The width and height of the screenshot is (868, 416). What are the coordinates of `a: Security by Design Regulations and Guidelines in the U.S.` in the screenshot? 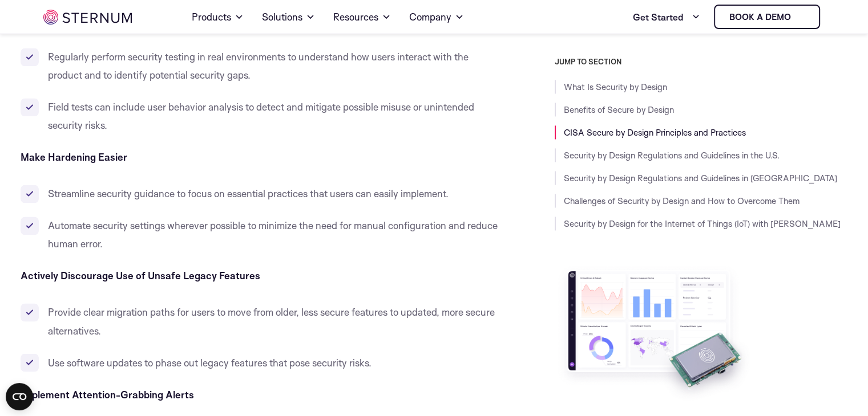 It's located at (672, 155).